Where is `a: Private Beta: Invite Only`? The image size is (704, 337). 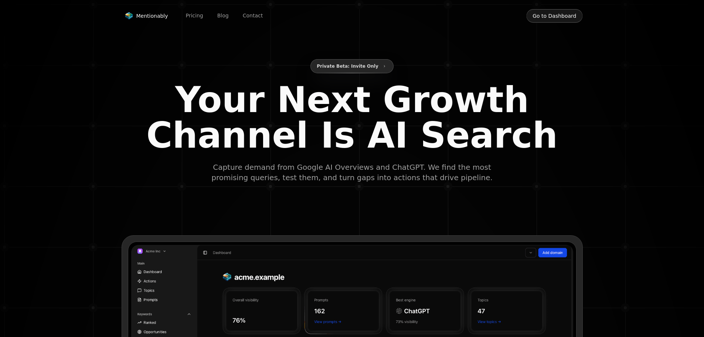
a: Private Beta: Invite Only is located at coordinates (352, 66).